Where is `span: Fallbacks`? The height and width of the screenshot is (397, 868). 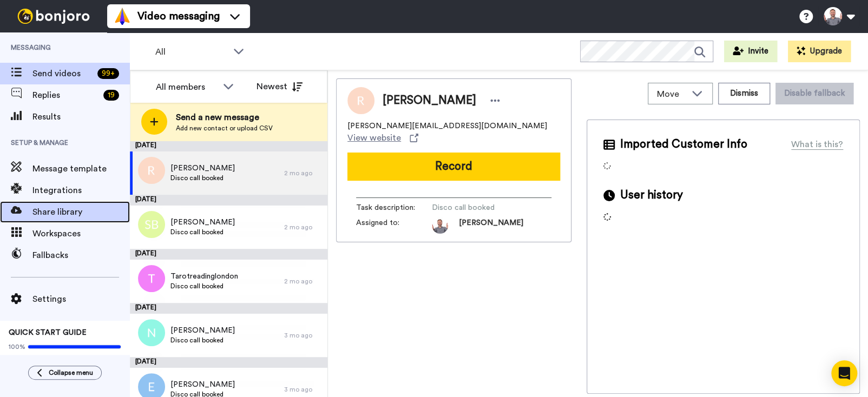
span: Fallbacks is located at coordinates (81, 255).